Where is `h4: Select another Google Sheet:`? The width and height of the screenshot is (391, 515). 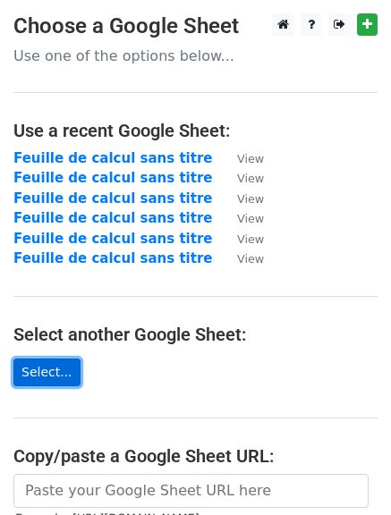 h4: Select another Google Sheet: is located at coordinates (195, 334).